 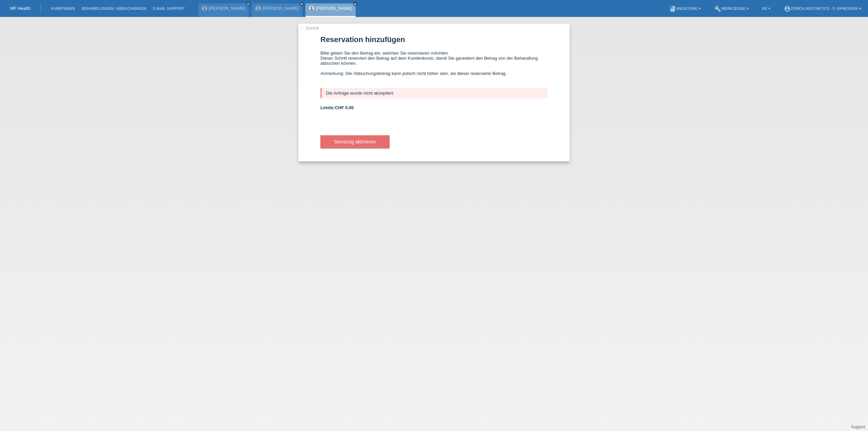 What do you see at coordinates (685, 9) in the screenshot?
I see `a: bookAnleitung ▾` at bounding box center [685, 9].